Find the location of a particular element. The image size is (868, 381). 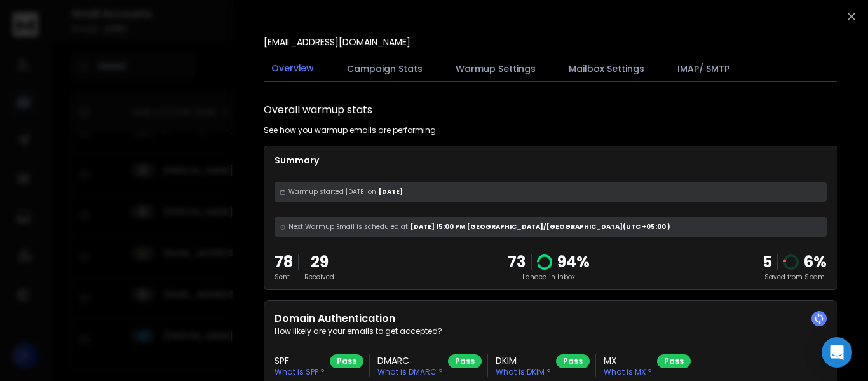

p: What is DKIM ? is located at coordinates (523, 372).